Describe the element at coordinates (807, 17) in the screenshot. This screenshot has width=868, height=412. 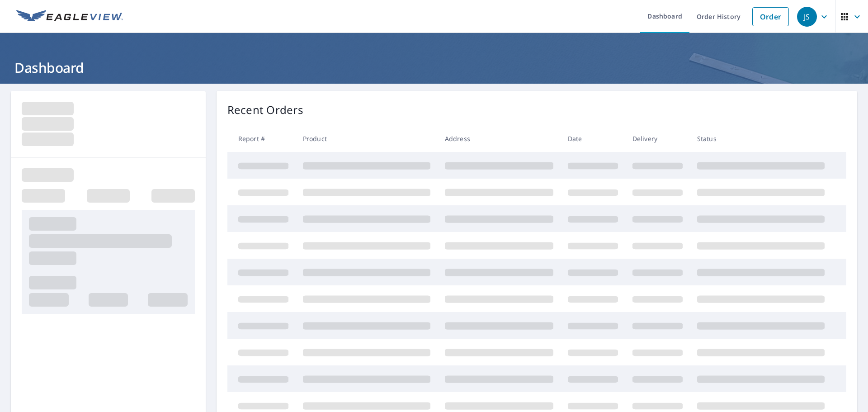
I see `div: JS` at that location.